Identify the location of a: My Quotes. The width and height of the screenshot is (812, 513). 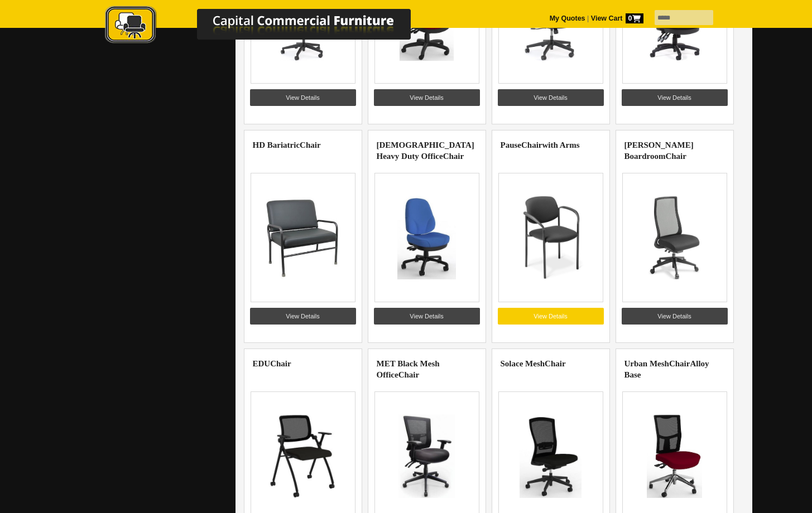
(567, 19).